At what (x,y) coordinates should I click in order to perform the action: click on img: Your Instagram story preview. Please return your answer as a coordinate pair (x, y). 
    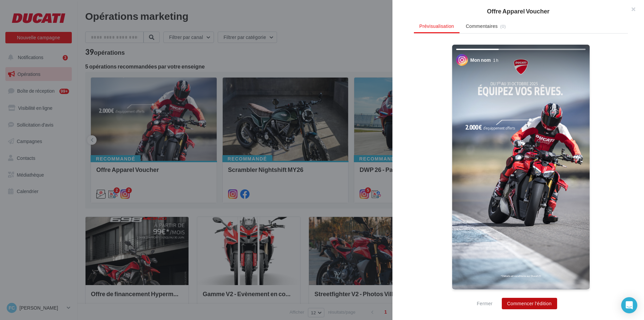
    Looking at the image, I should click on (521, 167).